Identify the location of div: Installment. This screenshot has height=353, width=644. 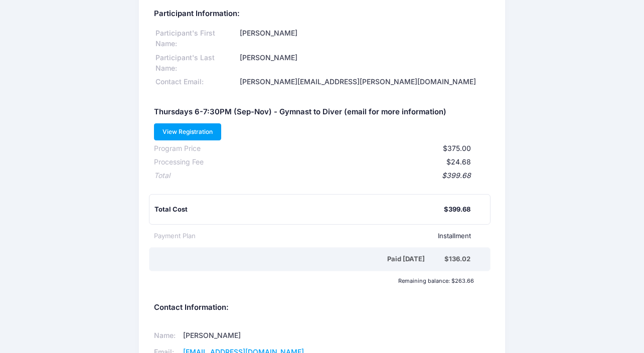
(333, 236).